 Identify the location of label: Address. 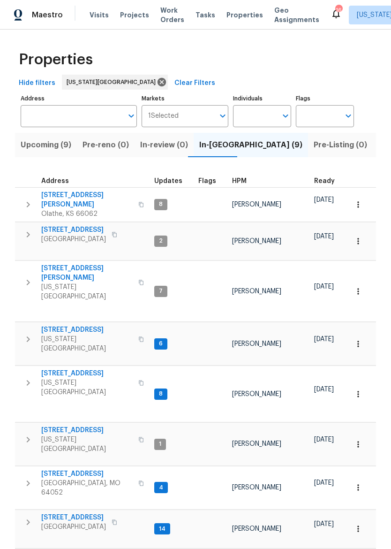
(79, 99).